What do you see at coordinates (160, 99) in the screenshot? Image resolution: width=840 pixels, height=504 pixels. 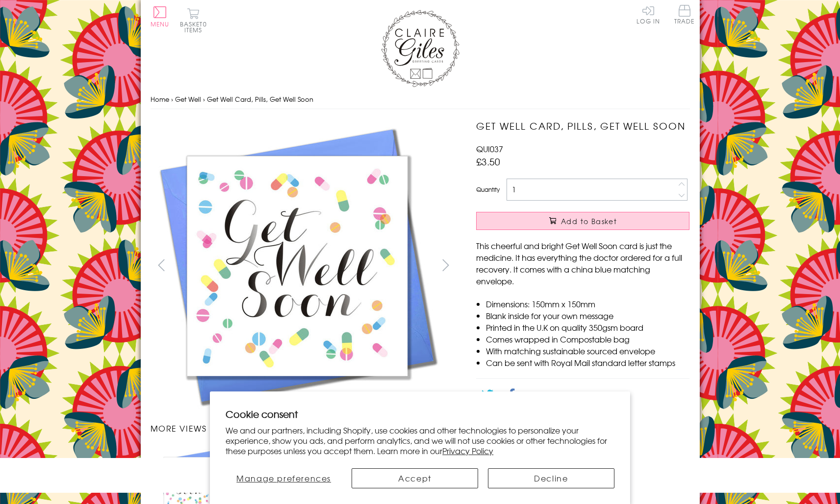 I see `a: Home` at bounding box center [160, 99].